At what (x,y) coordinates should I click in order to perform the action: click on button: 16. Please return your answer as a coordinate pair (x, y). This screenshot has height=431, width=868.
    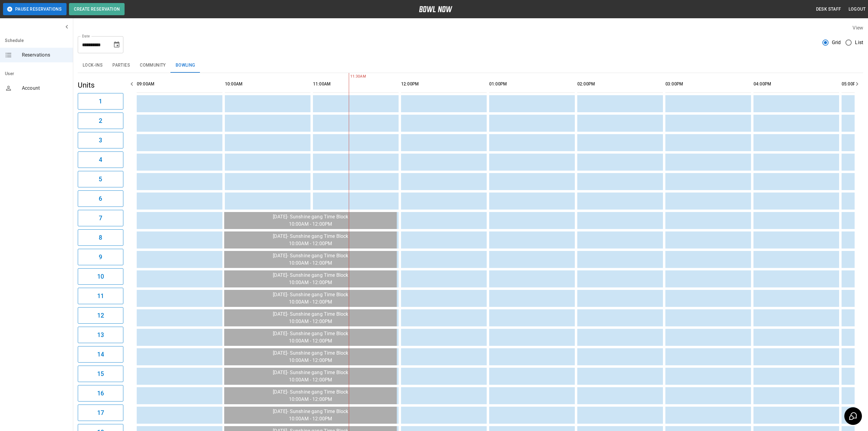
    Looking at the image, I should click on (100, 393).